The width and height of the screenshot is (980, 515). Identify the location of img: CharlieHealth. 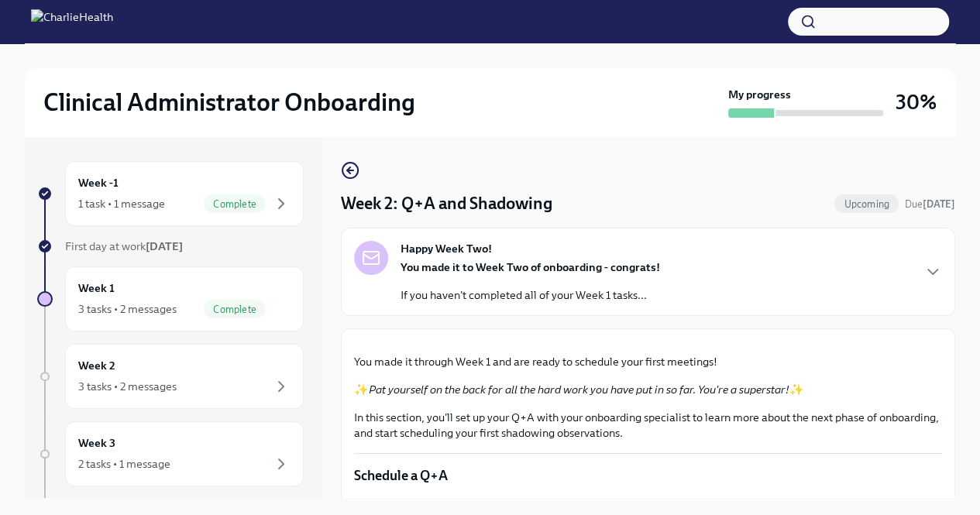
(72, 22).